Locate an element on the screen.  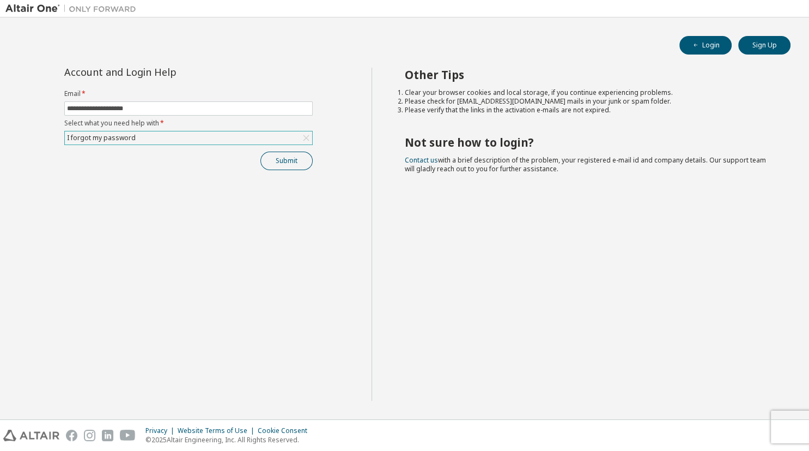
a: Contact us is located at coordinates (421, 160).